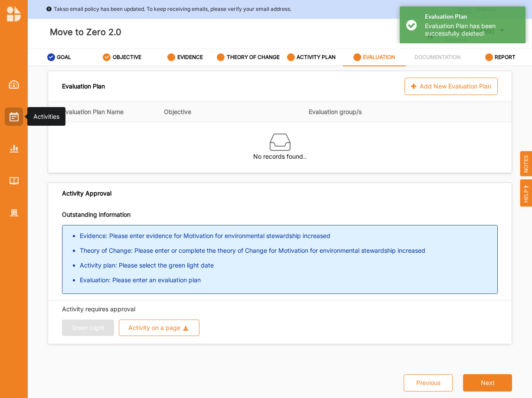  I want to click on div: Takso email policy has been updated. To keep receiving emails, please verify your email address., so click(169, 9).